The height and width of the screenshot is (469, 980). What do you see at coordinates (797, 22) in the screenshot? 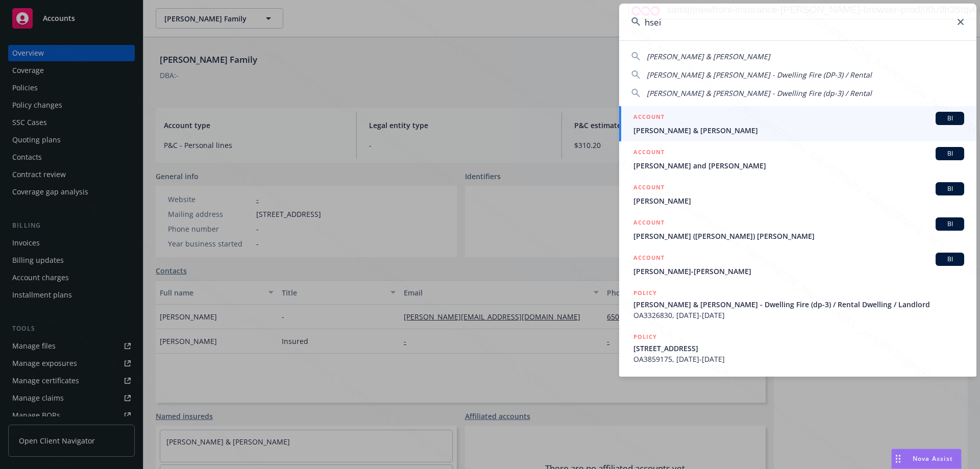
I see `input: Search...` at bounding box center [797, 22].